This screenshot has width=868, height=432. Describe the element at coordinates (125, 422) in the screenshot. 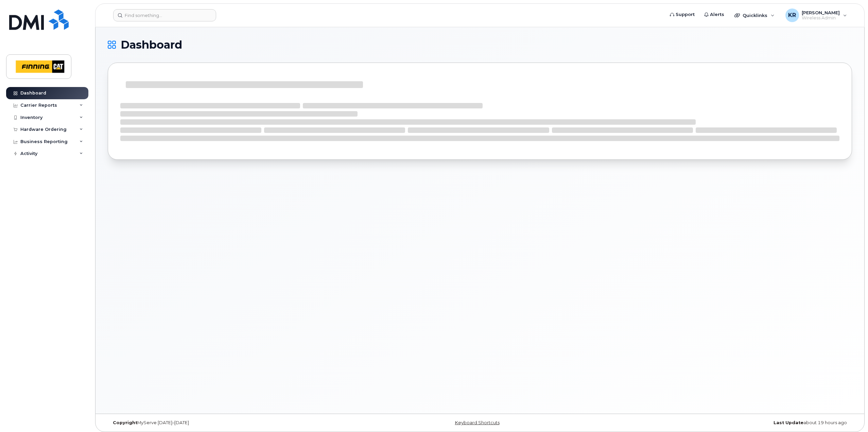

I see `strong: Copyright` at that location.